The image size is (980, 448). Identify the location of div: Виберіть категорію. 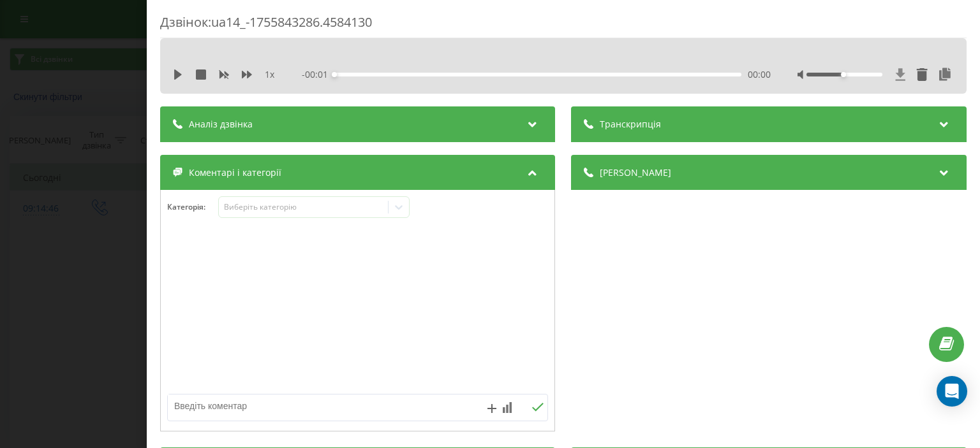
(304, 208).